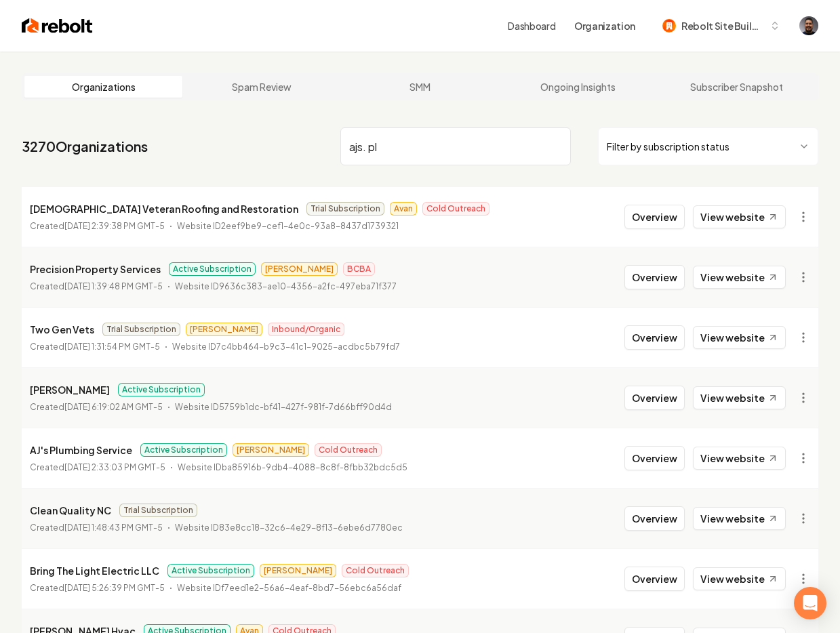 The image size is (840, 633). What do you see at coordinates (723, 26) in the screenshot?
I see `span: Rebolt Site Builder` at bounding box center [723, 26].